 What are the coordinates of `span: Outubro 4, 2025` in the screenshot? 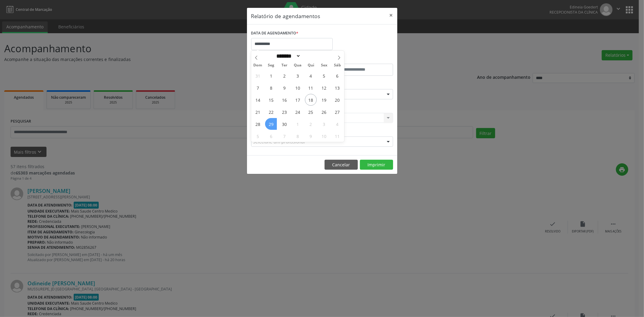 It's located at (337, 124).